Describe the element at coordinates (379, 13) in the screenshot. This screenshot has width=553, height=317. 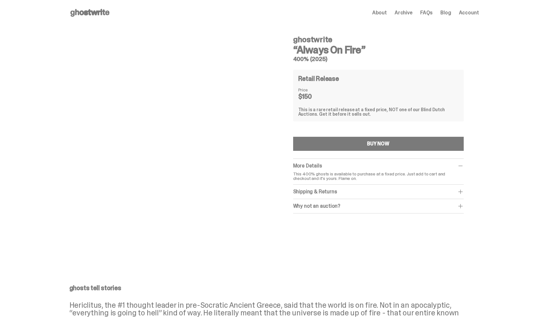
I see `span: About` at that location.